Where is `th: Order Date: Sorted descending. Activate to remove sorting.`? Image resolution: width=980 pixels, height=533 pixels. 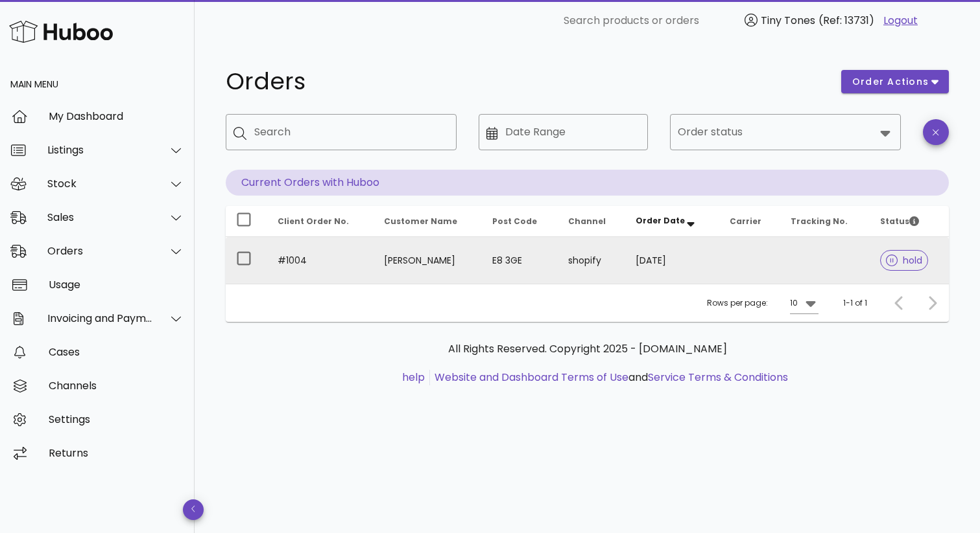 th: Order Date: Sorted descending. Activate to remove sorting. is located at coordinates (672, 221).